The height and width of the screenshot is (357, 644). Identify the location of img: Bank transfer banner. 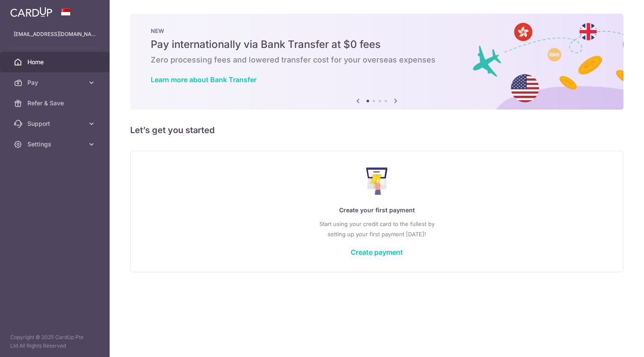
(377, 61).